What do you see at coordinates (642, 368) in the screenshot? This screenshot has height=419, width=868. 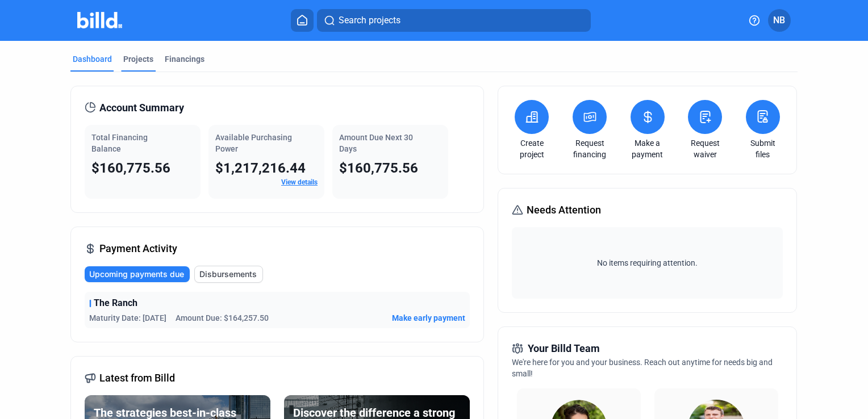 I see `span: We're here for you and your business. Reach out anytime for needs big and small!` at bounding box center [642, 368].